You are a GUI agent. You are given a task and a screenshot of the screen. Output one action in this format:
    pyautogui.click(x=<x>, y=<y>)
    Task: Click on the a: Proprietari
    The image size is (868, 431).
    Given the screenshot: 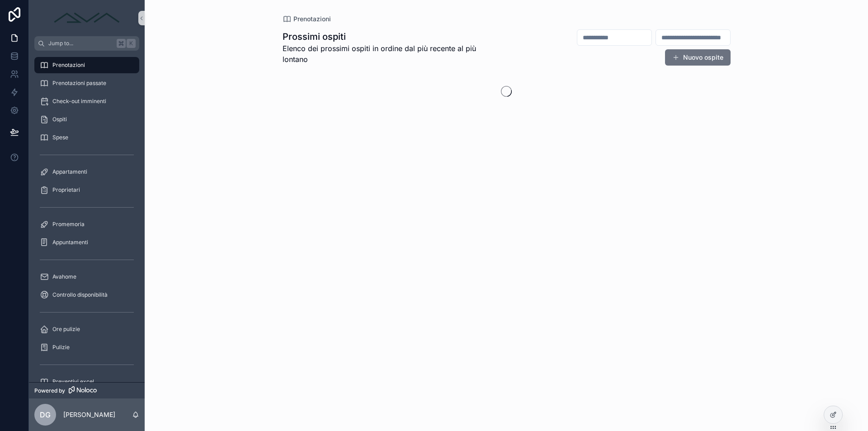 What is the action you would take?
    pyautogui.click(x=87, y=190)
    